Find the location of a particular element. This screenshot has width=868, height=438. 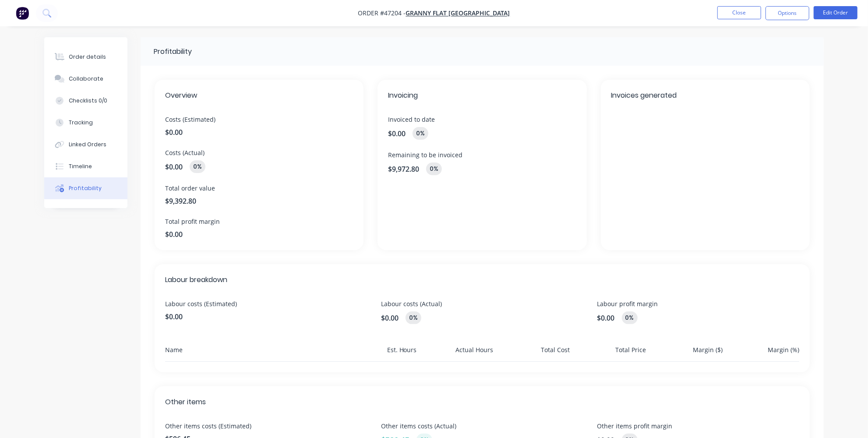

span: Costs (Actual) is located at coordinates (259, 153).